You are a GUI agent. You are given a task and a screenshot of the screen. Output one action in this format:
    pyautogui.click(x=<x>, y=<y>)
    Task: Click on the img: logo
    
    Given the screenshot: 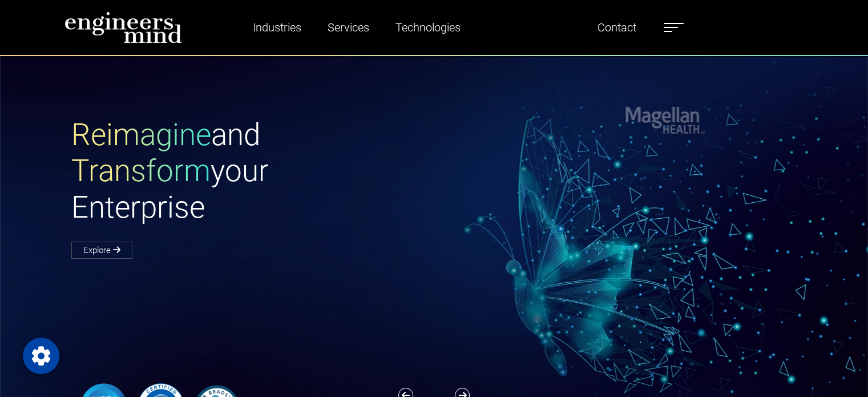 What is the action you would take?
    pyautogui.click(x=123, y=27)
    